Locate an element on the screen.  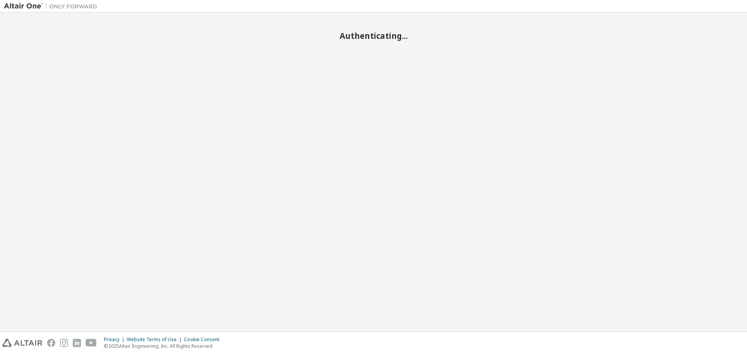
img: Altair One is located at coordinates (53, 6).